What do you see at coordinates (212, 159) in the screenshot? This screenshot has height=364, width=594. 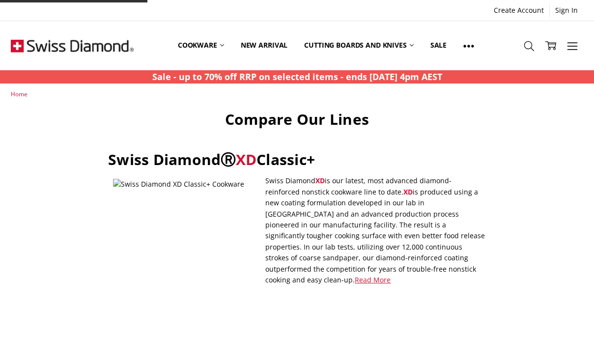 I see `strong: Swiss DiamondⓇ Classic+` at bounding box center [212, 159].